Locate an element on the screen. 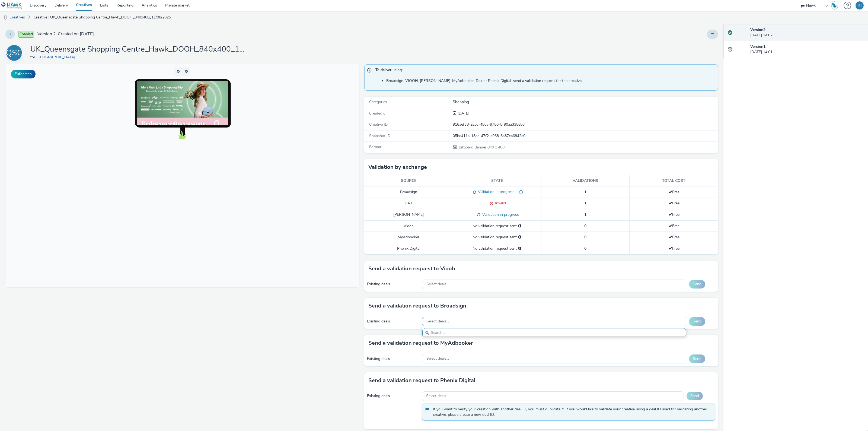  span: To deliver using: is located at coordinates (544, 71).